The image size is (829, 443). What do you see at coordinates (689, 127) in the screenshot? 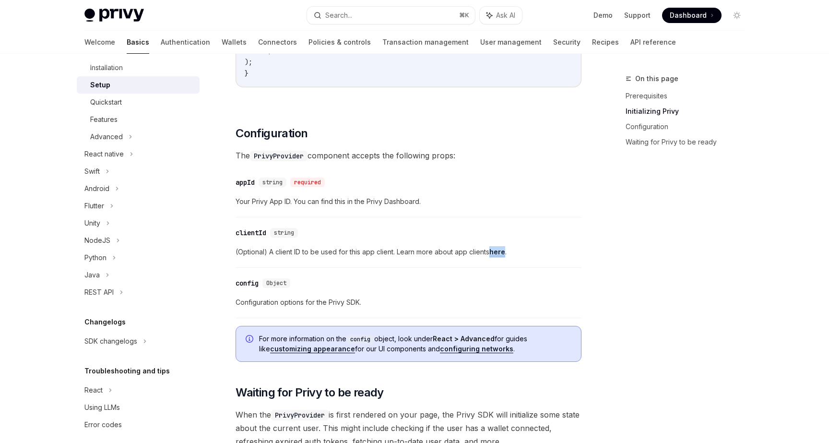
I see `a: Configuration` at bounding box center [689, 127].